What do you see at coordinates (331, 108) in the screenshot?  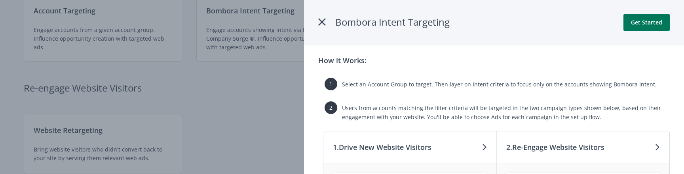 I see `span: 2` at bounding box center [331, 108].